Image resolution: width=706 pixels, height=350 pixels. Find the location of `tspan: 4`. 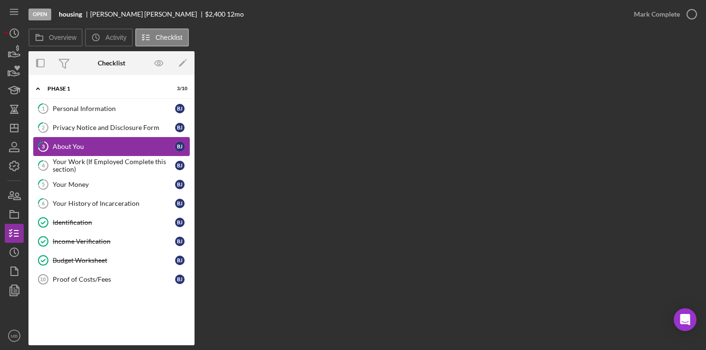

tspan: 4 is located at coordinates (43, 165).